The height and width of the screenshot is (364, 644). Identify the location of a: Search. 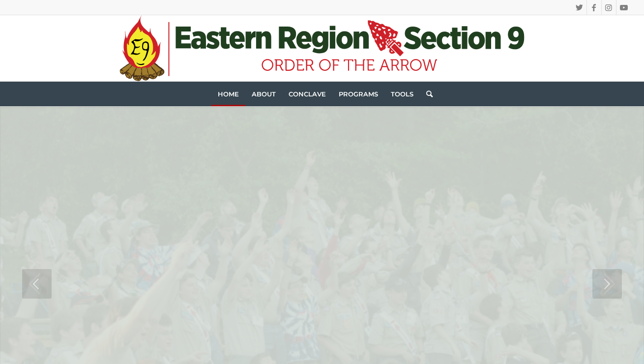
(426, 94).